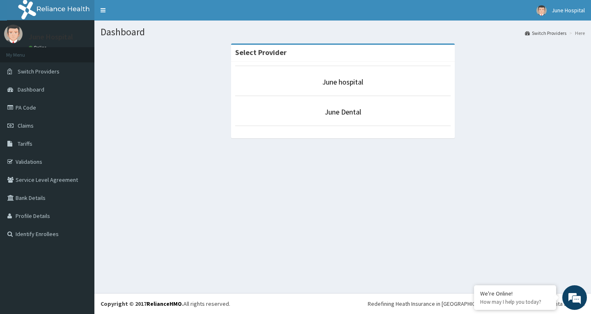 This screenshot has width=591, height=314. I want to click on span: June Hospital, so click(568, 10).